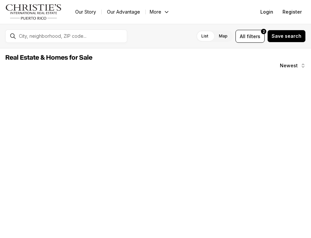 The image size is (311, 238). What do you see at coordinates (263, 31) in the screenshot?
I see `span: 2` at bounding box center [263, 31].